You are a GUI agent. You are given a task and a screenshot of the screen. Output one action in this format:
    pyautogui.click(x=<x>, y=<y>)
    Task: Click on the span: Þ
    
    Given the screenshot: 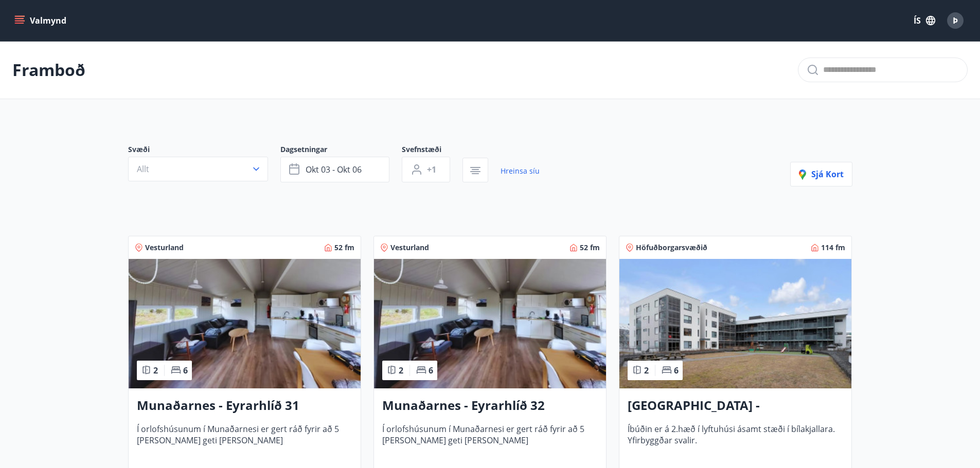 What is the action you would take?
    pyautogui.click(x=955, y=21)
    